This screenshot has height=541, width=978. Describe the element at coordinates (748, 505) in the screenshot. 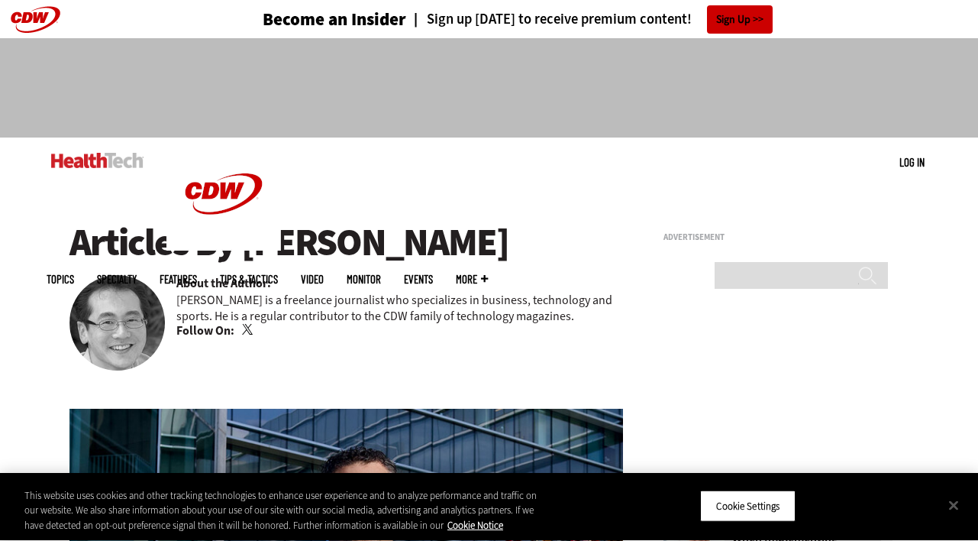

I see `button: Cookie Settings` at that location.